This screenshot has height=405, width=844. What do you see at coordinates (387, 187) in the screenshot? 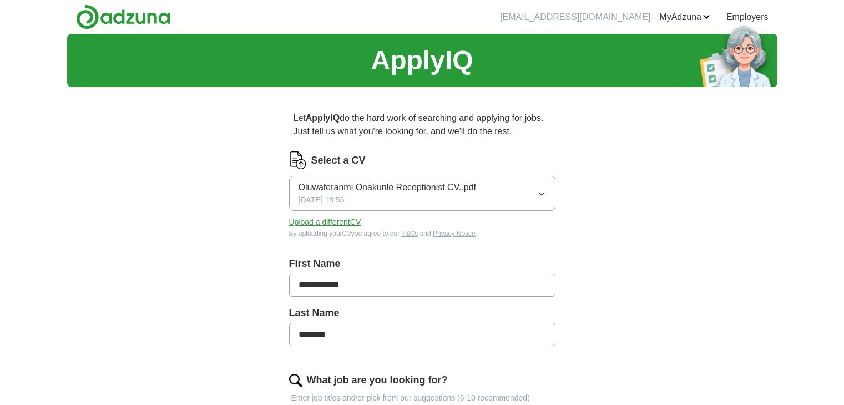
I see `span: Oluwaferanmi Onakunle Receptionist CV..pdf` at bounding box center [387, 187].